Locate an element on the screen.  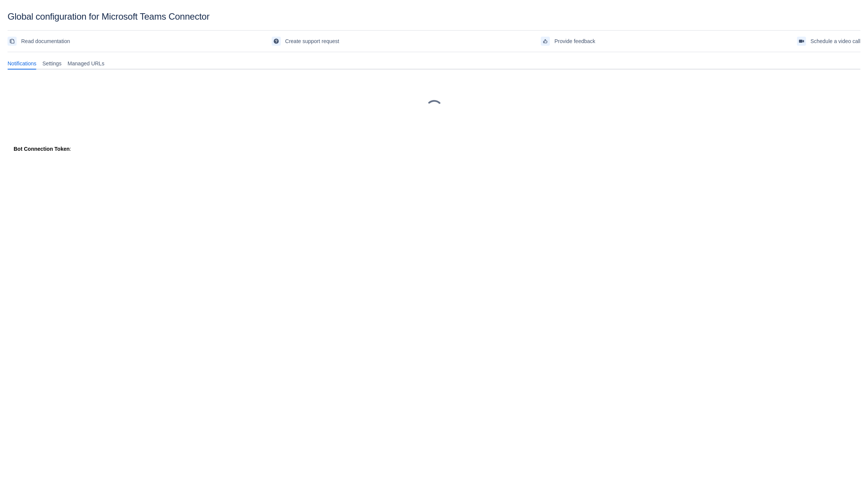
span: videoCall is located at coordinates (801, 41).